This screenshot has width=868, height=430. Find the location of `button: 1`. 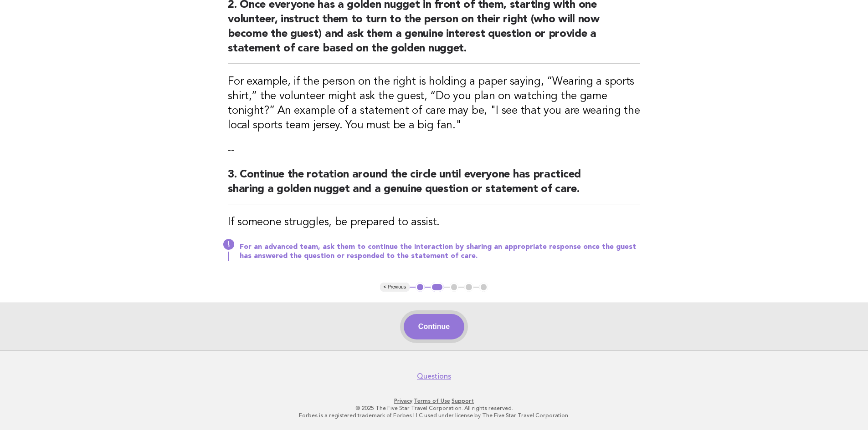

button: 1 is located at coordinates (420, 287).